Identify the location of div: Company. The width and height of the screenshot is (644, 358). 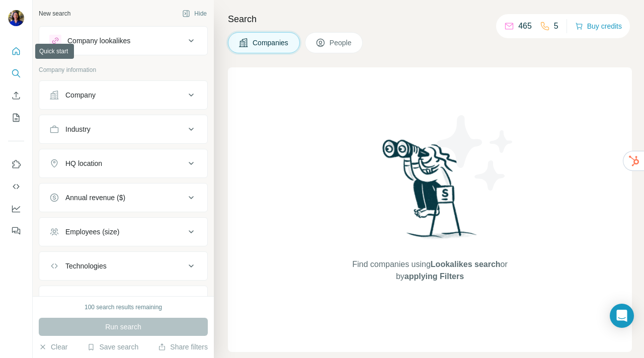
(80, 95).